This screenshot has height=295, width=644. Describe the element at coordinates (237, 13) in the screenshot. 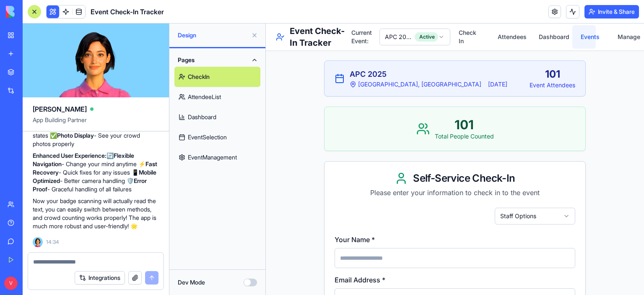

I see `a: Attendees` at that location.